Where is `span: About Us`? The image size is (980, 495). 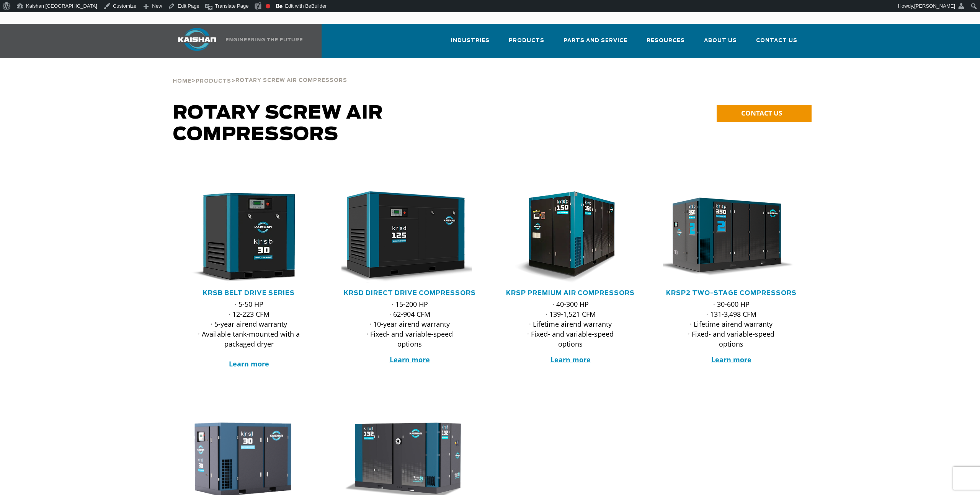 span: About Us is located at coordinates (721, 41).